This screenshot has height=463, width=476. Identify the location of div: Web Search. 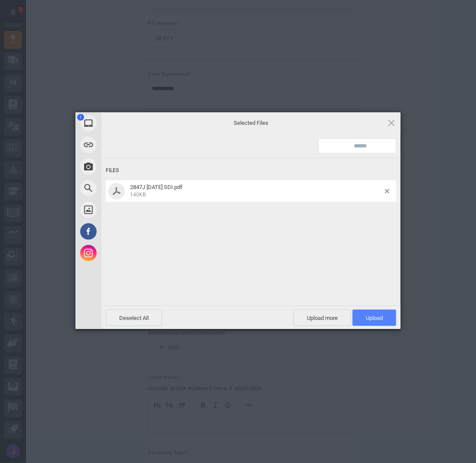
(128, 189).